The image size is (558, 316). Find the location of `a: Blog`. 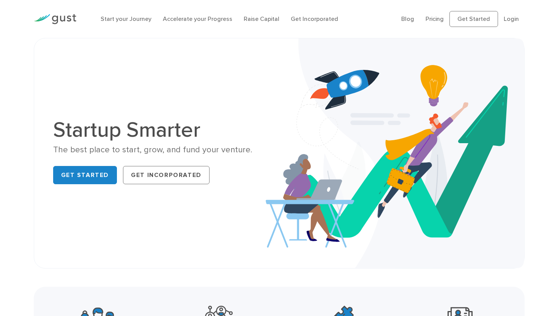

a: Blog is located at coordinates (408, 19).